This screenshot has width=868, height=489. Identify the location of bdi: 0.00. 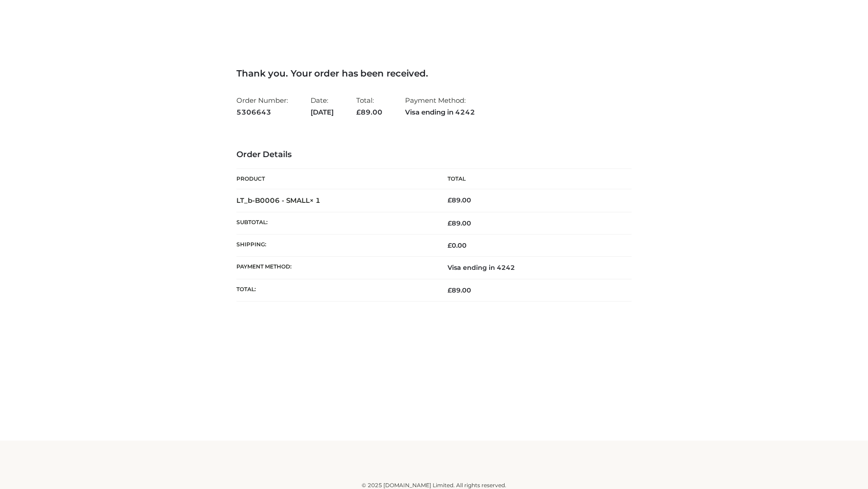
(457, 245).